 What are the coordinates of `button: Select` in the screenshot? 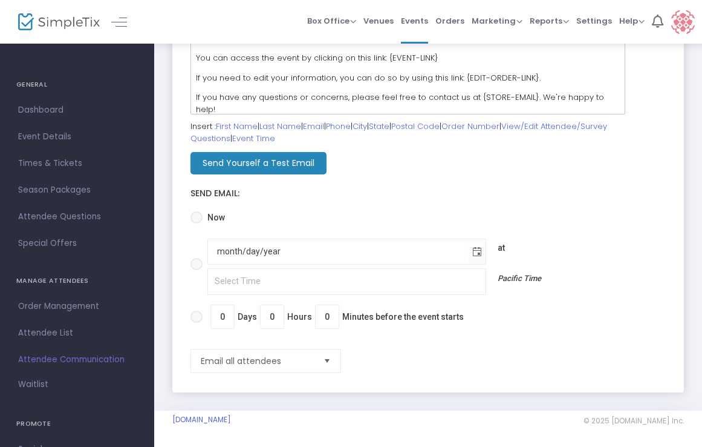 It's located at (327, 361).